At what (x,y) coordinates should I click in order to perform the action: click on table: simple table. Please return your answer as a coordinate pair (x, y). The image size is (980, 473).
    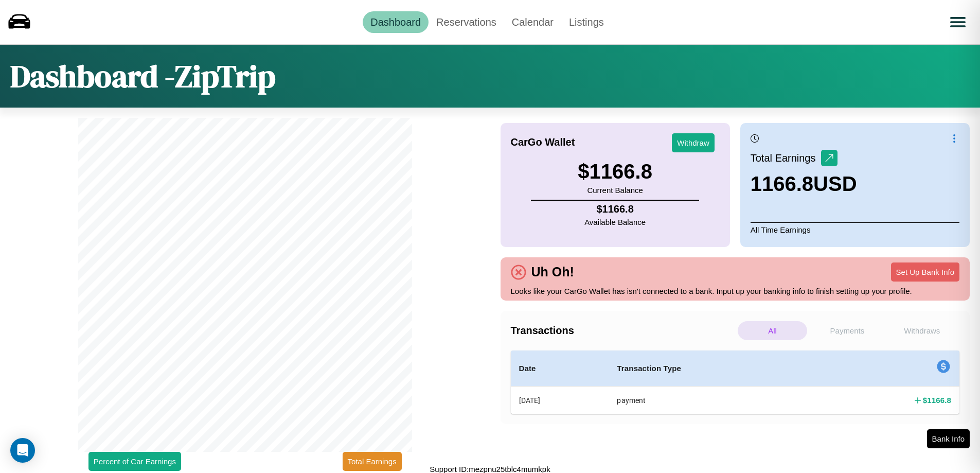
    Looking at the image, I should click on (735, 382).